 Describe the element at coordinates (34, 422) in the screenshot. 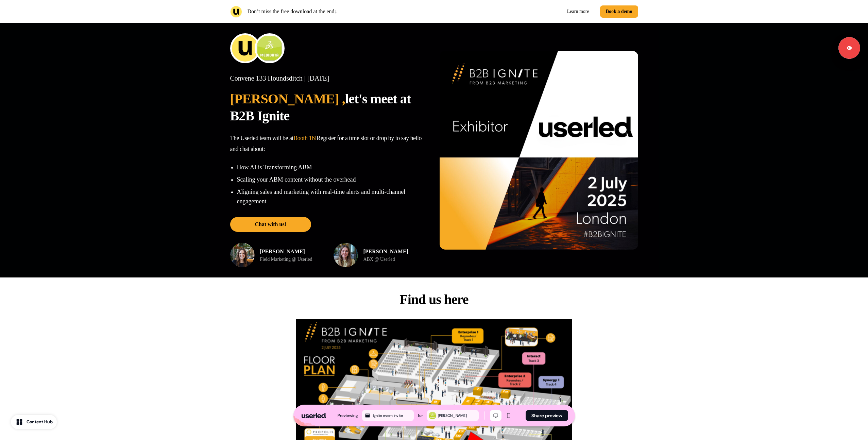

I see `button: Content Hub` at that location.